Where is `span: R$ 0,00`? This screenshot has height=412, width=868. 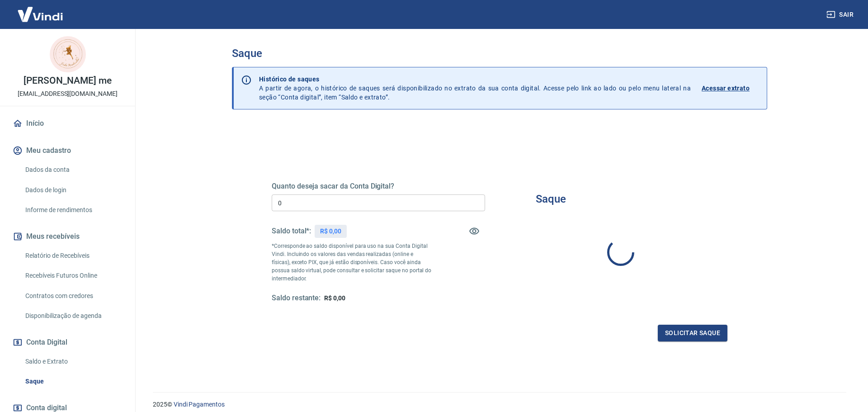 span: R$ 0,00 is located at coordinates (335, 298).